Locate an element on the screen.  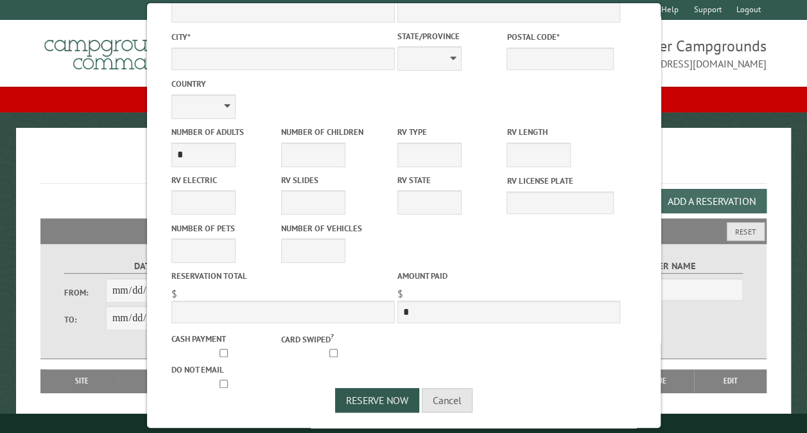
label: Amount paid is located at coordinates (508, 275).